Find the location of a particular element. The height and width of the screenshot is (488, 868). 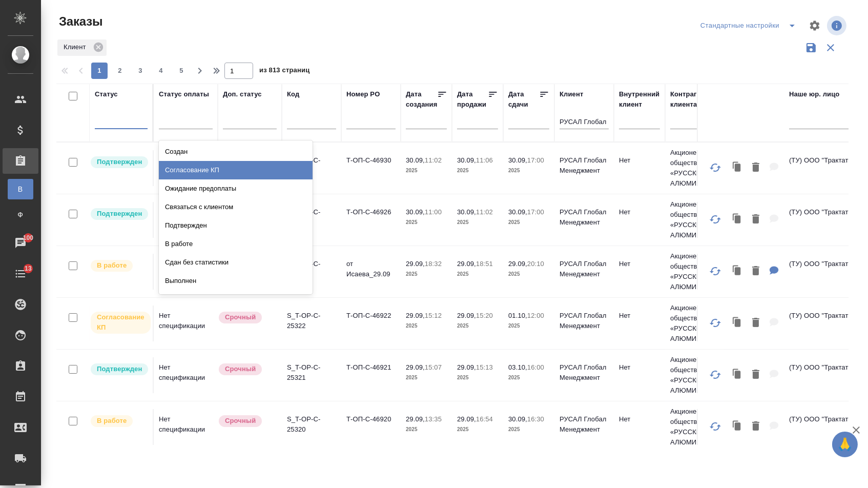

p: 15:13 is located at coordinates (484, 367).